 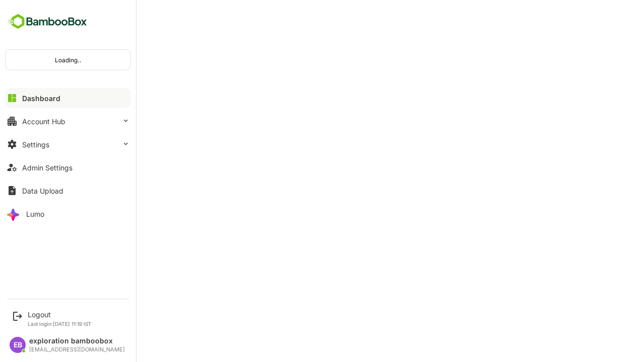 I want to click on button: Account Hub, so click(x=68, y=121).